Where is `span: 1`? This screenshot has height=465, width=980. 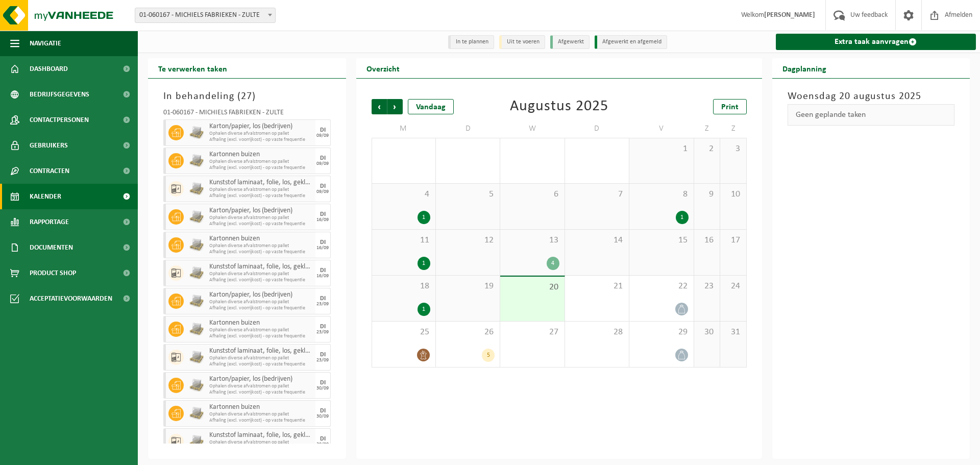 span: 1 is located at coordinates (660, 149).